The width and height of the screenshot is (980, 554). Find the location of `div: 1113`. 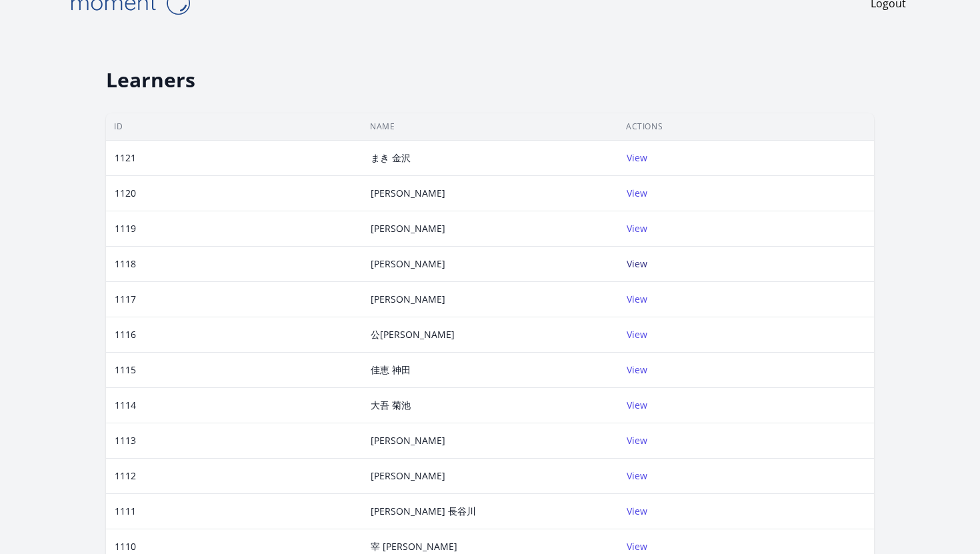

div: 1113 is located at coordinates (125, 441).